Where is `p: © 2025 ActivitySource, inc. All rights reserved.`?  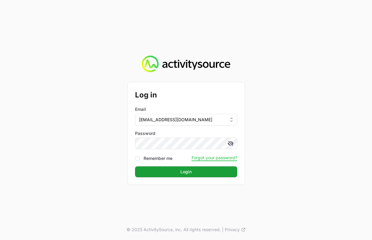
p: © 2025 ActivitySource, inc. All rights reserved. is located at coordinates (174, 229).